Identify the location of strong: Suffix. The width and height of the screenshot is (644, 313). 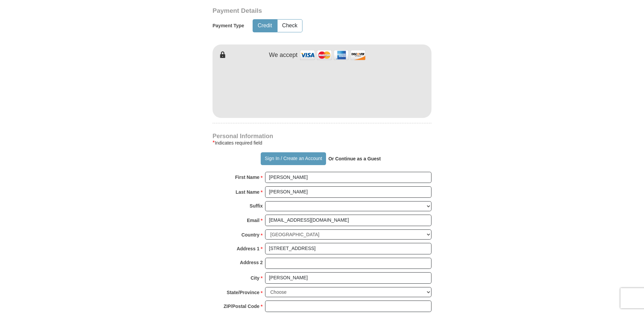
(256, 206).